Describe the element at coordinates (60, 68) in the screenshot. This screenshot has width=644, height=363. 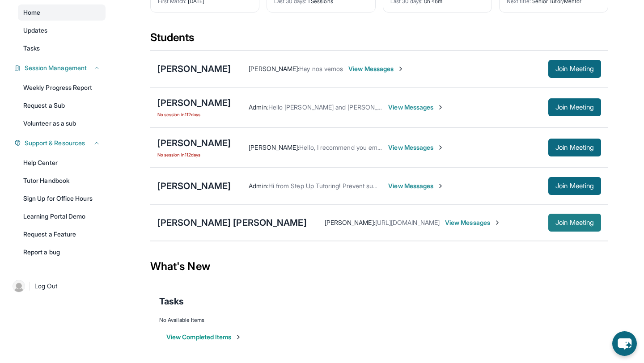
I see `button: Session Management` at that location.